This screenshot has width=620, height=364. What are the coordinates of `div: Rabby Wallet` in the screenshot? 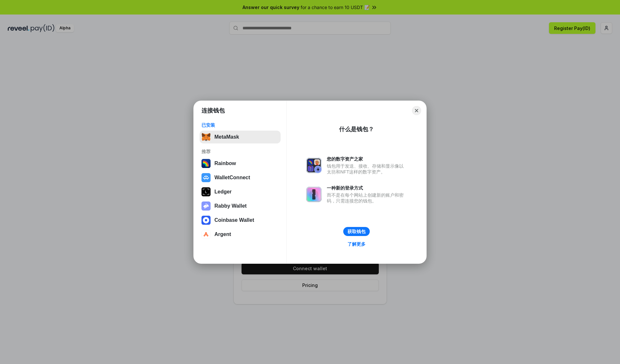 It's located at (230, 207).